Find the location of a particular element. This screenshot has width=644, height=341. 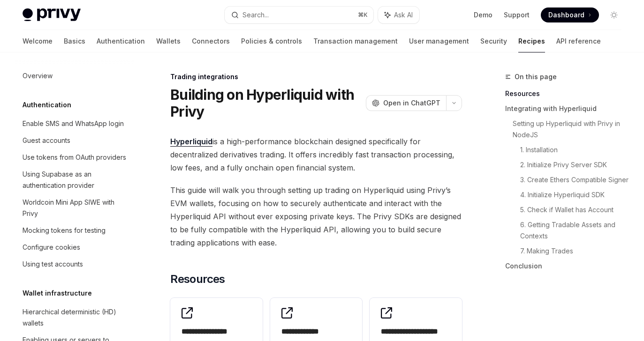

span: On this page is located at coordinates (535, 77).